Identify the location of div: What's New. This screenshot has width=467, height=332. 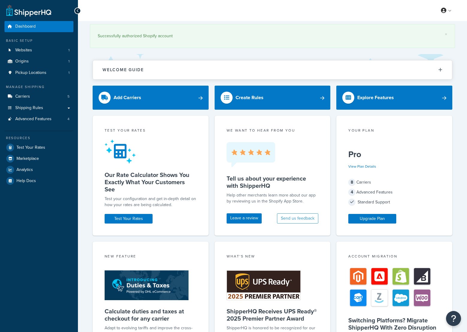
(273, 257).